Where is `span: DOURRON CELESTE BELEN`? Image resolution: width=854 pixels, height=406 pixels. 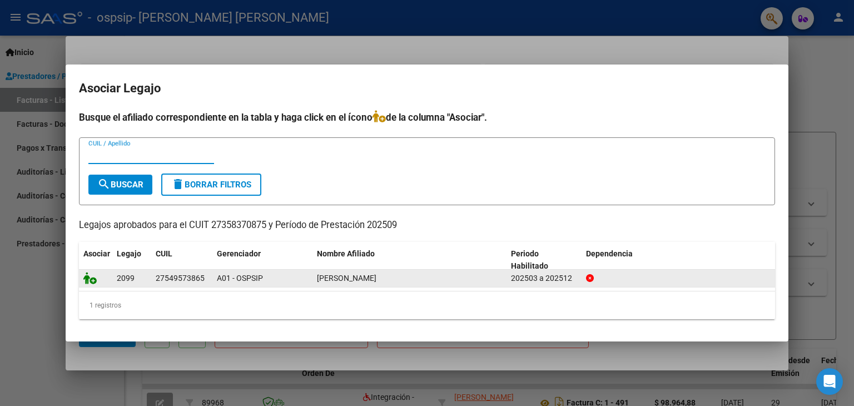 span: DOURRON CELESTE BELEN is located at coordinates (346, 278).